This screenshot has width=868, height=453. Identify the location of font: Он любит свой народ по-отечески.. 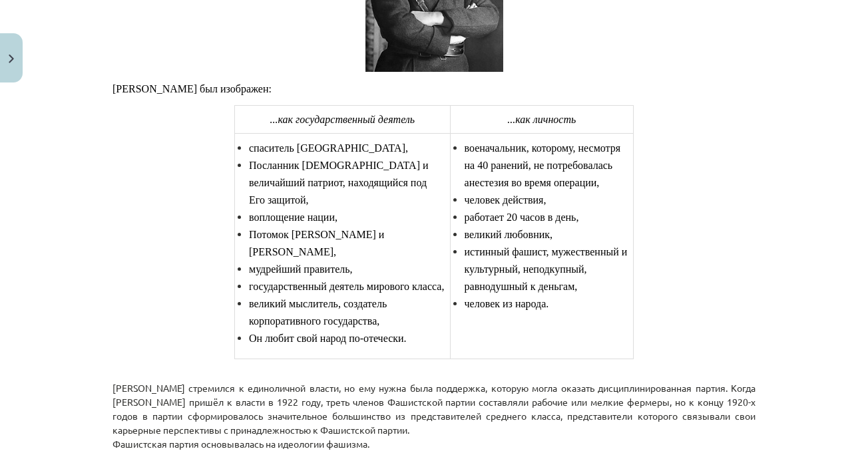
(328, 337).